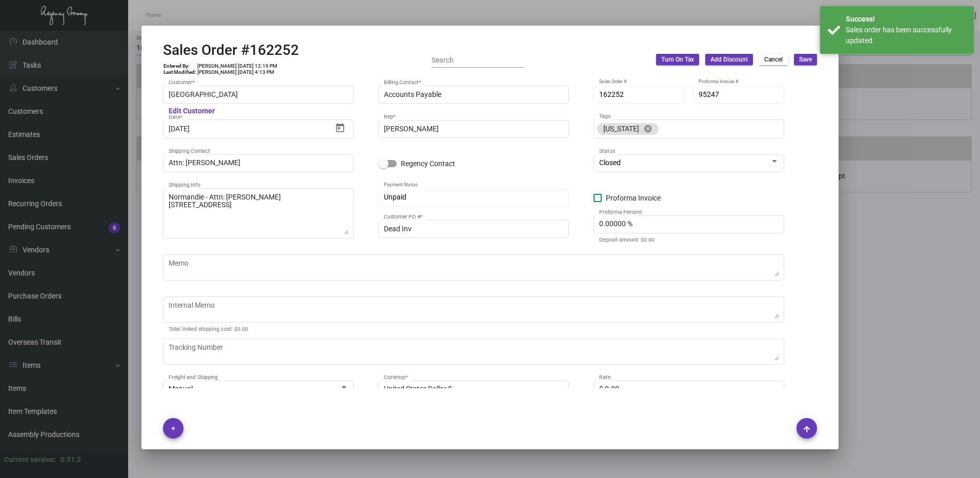 The width and height of the screenshot is (980, 478). What do you see at coordinates (906, 35) in the screenshot?
I see `div: Sales order has been successfully updated.` at bounding box center [906, 35].